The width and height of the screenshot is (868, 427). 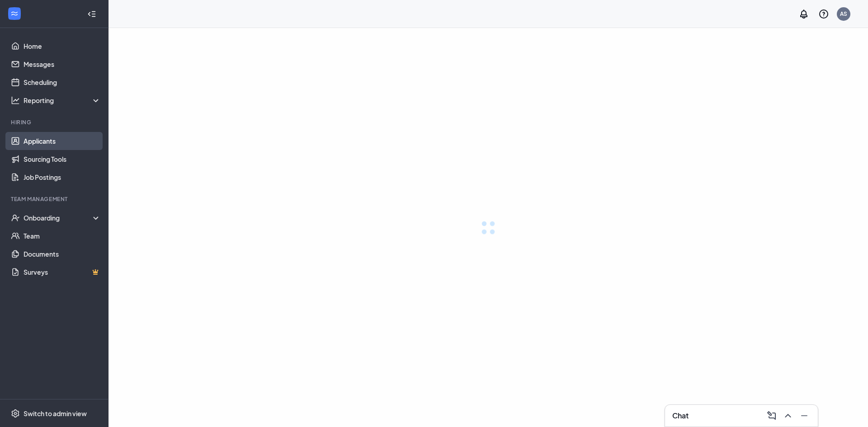 I want to click on a: Sourcing Tools, so click(x=62, y=159).